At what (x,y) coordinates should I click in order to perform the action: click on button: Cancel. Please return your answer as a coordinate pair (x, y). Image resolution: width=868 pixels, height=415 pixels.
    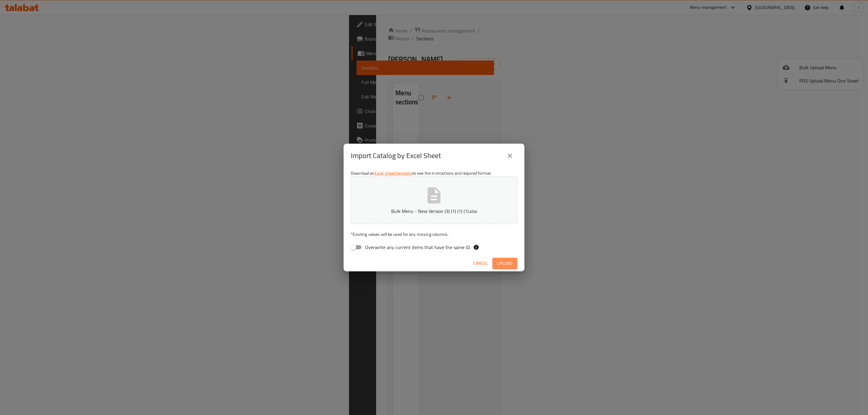
    Looking at the image, I should click on (480, 263).